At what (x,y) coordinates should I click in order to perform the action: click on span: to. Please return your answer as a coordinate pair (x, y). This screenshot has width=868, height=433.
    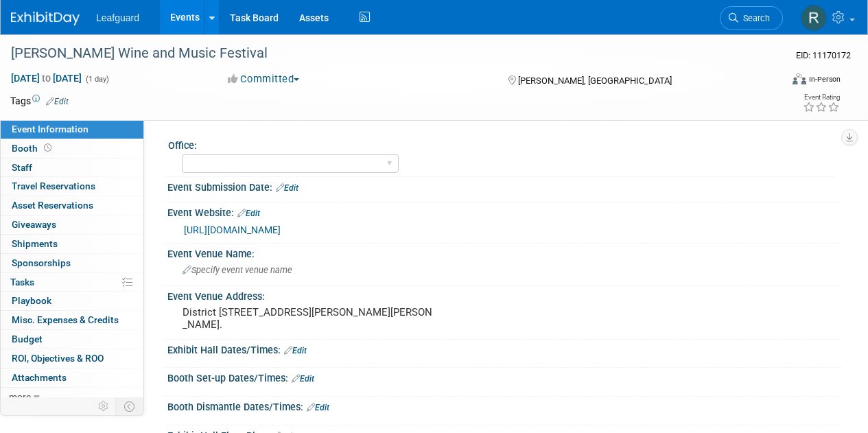
    Looking at the image, I should click on (46, 78).